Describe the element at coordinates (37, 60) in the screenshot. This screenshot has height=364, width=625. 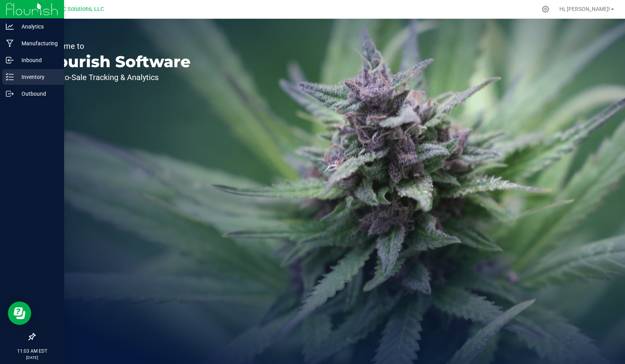
I see `p: Inbound` at that location.